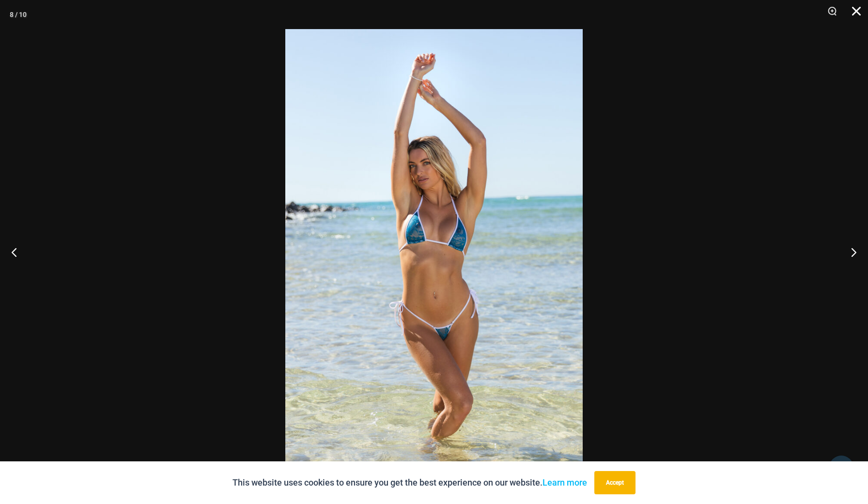  I want to click on img: Waves Breaking Ocean 312 Top 456 Bottom 012, so click(434, 252).